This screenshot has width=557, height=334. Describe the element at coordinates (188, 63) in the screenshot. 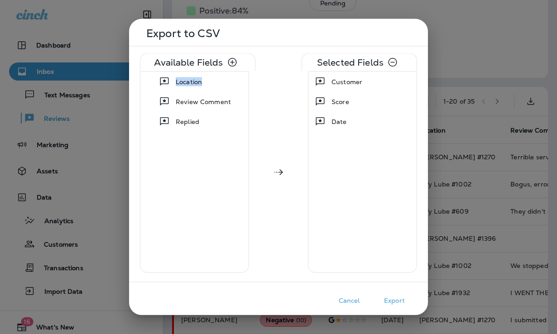

I see `p: Available Fields` at that location.